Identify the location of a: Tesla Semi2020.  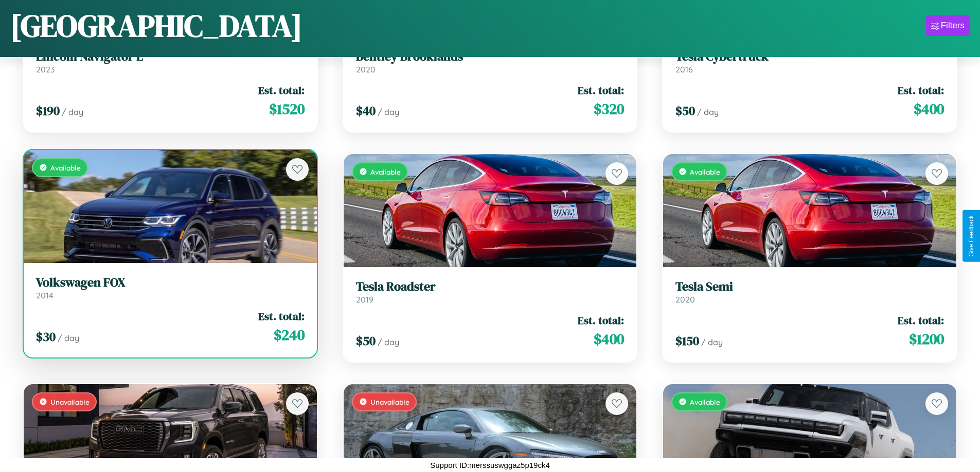
(809, 292).